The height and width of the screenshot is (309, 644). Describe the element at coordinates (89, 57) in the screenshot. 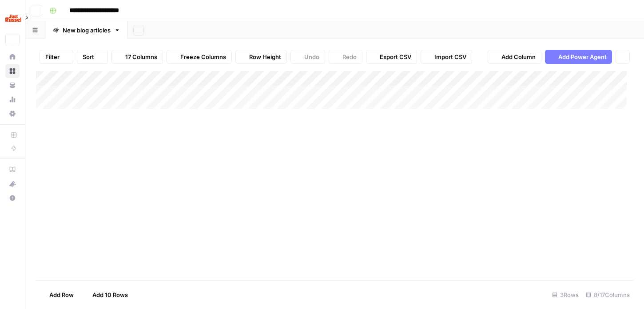

I see `span: Sort` at that location.